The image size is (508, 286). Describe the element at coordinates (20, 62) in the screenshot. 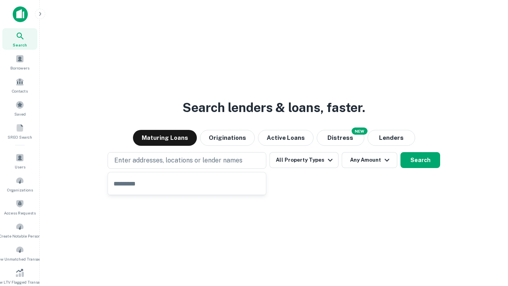

I see `a: Borrowers` at that location.